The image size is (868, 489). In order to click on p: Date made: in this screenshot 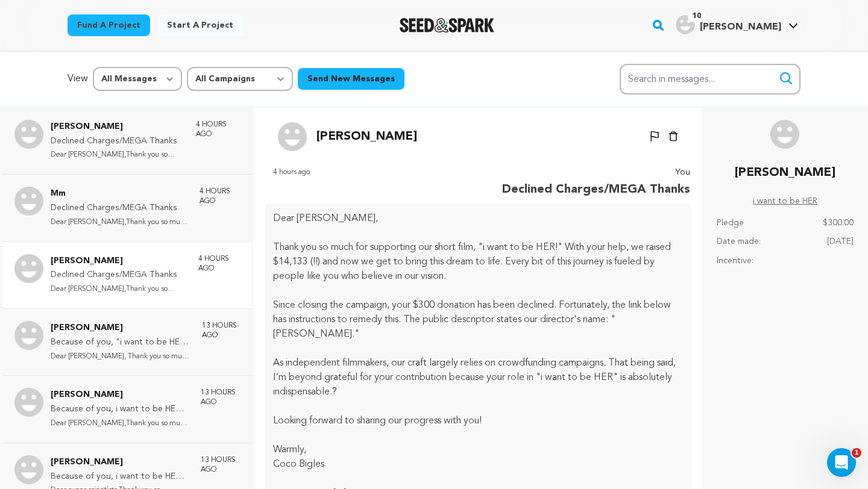, I will do `click(738, 242)`.